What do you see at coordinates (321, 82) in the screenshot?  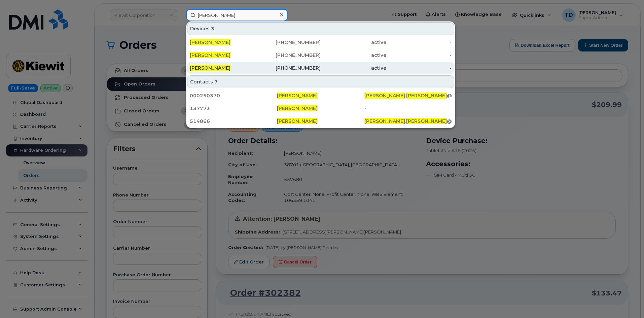 I see `div: Contacts` at bounding box center [321, 82].